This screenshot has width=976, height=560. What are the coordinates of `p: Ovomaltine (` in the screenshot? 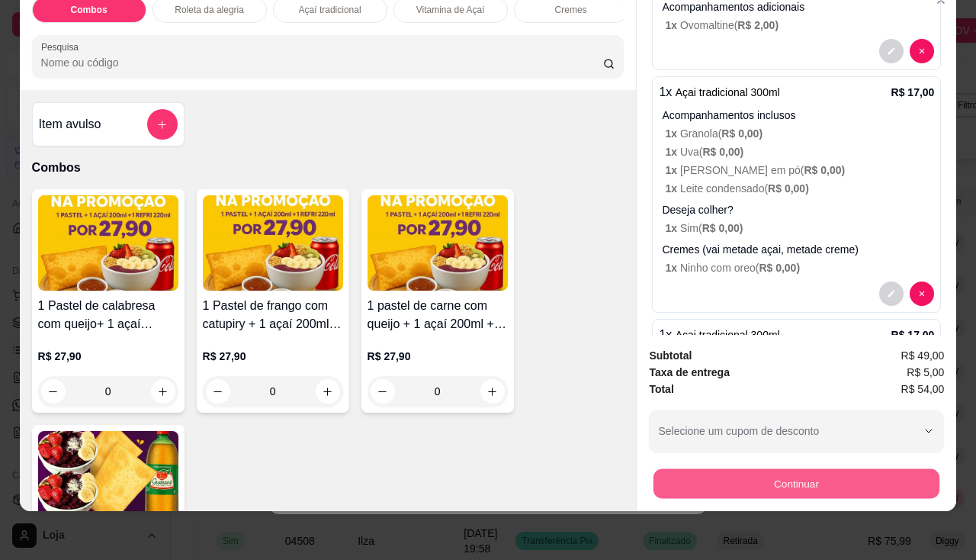 It's located at (799, 25).